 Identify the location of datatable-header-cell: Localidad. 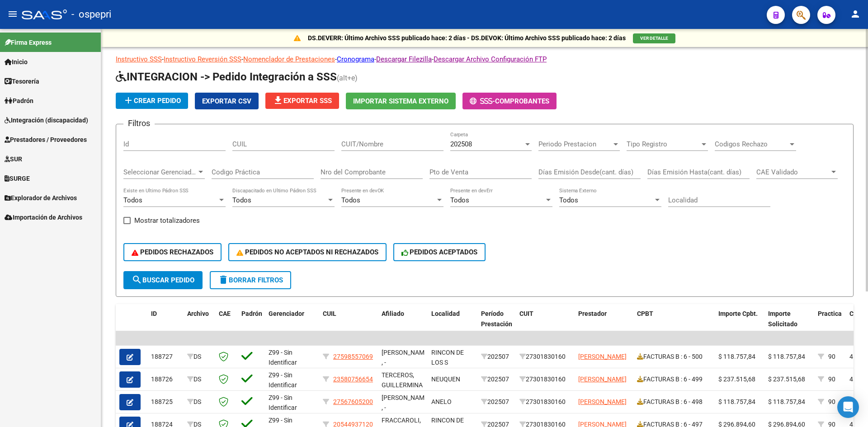
(452, 324).